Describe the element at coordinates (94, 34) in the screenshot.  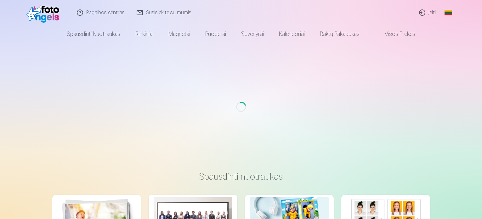
I see `a: Spausdinti nuotraukas` at that location.